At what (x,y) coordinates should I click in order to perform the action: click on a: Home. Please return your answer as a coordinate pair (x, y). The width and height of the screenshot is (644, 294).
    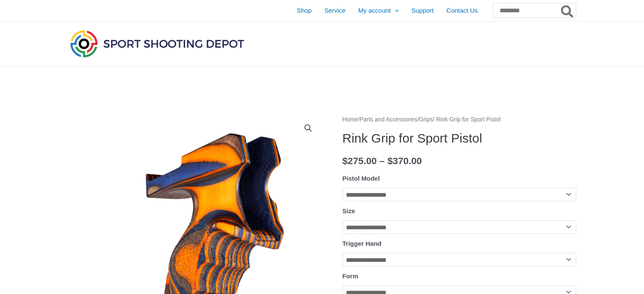
    Looking at the image, I should click on (350, 119).